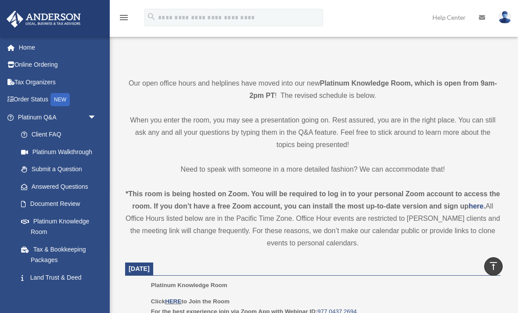 The image size is (518, 313). What do you see at coordinates (494, 266) in the screenshot?
I see `i: vertical_align_top` at bounding box center [494, 266].